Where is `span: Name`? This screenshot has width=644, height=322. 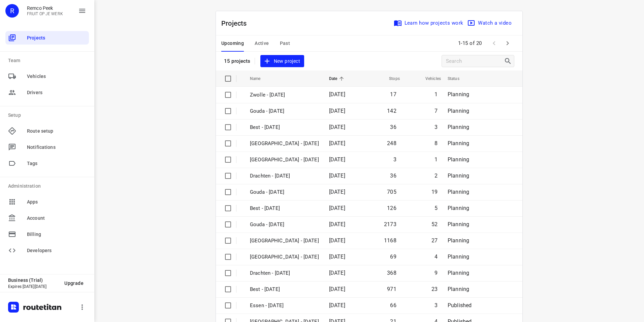 span: Name is located at coordinates (260, 79).